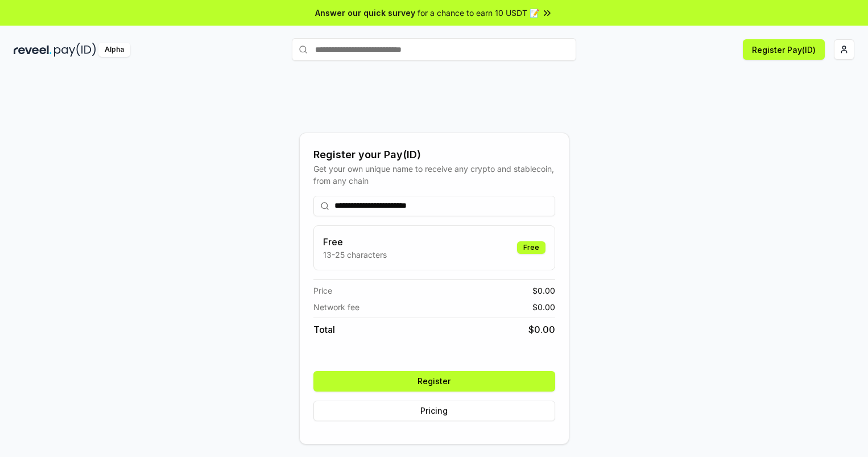 This screenshot has height=457, width=868. Describe the element at coordinates (75, 49) in the screenshot. I see `img: pay_id` at that location.